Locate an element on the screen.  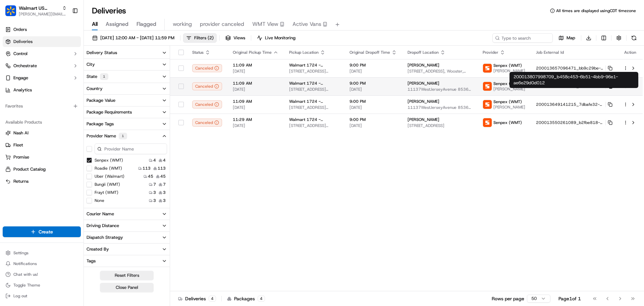
img: 1736555255976-a54dd68f-1ca7-489b-9aae-adbdc363a1c4 is located at coordinates (13, 70).